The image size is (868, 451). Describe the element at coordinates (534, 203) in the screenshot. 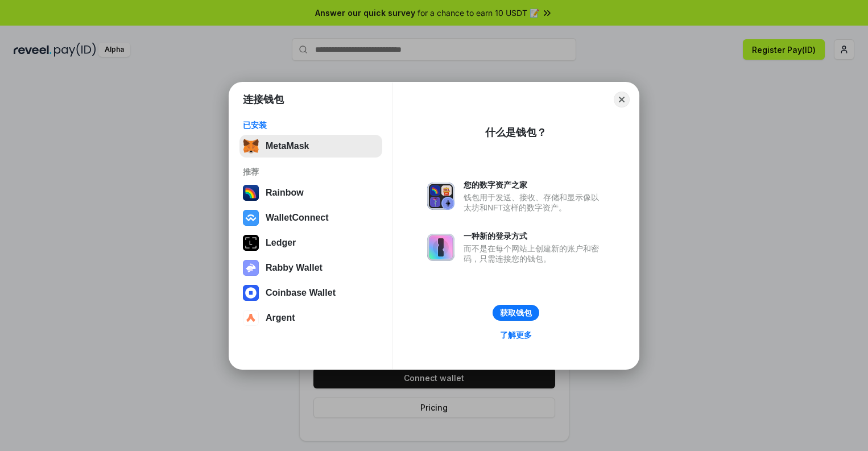

I see `div: 钱包用于发送、接收、存储和显示像以太坊和NFT这样的数字资产。` at that location.